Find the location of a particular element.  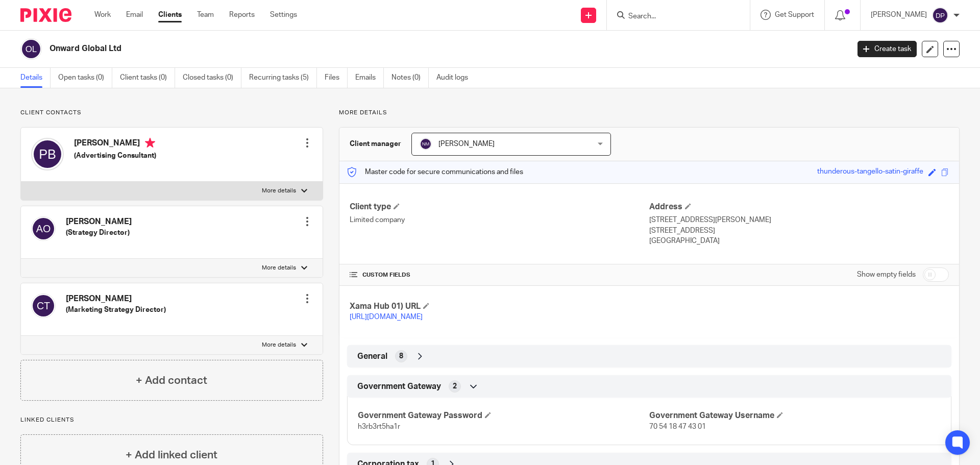

i: Primary is located at coordinates (150, 143).